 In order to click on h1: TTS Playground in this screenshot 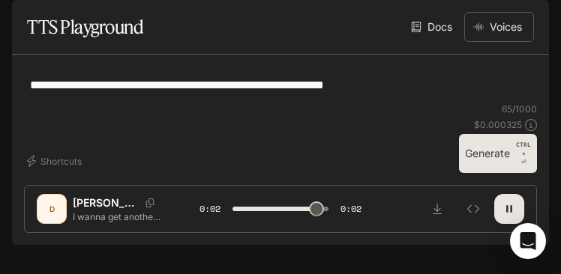, I will do `click(85, 27)`.